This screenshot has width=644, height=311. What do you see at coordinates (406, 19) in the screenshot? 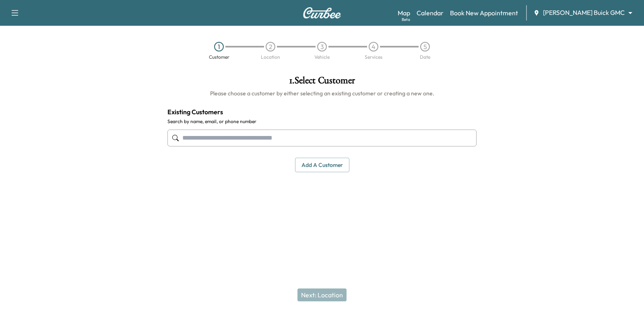
I see `div: Beta` at bounding box center [406, 19].